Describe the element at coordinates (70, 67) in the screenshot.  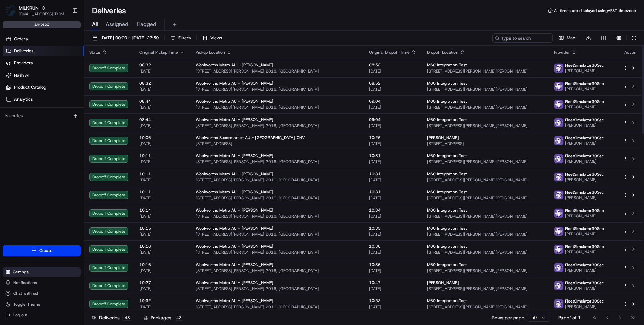
I see `div: Start new chat` at that location.